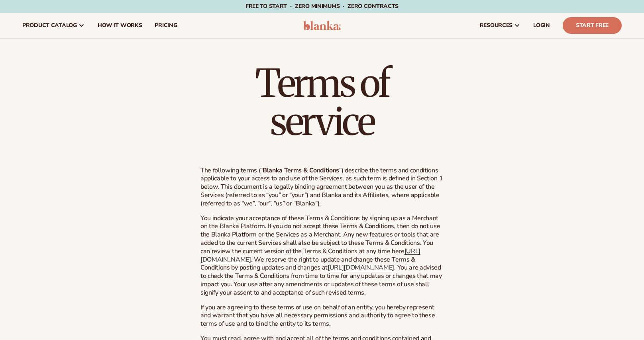 The width and height of the screenshot is (644, 340). I want to click on p: If you are agreeing to these terms of use on behalf of an entity, you hereby represent and warran..., so click(322, 315).